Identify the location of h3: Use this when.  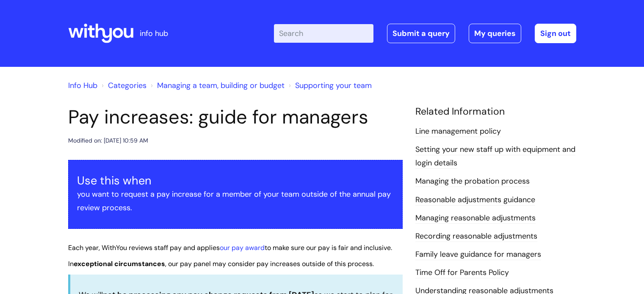
(235, 181).